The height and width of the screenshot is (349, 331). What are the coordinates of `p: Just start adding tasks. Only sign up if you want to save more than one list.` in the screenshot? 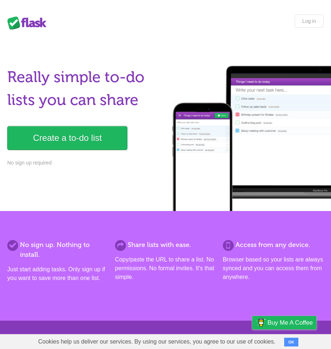 It's located at (58, 274).